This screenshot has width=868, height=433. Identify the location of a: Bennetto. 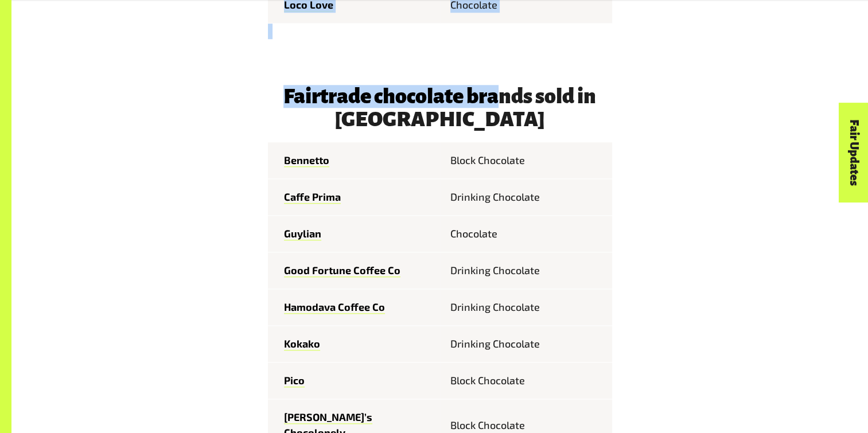
(306, 160).